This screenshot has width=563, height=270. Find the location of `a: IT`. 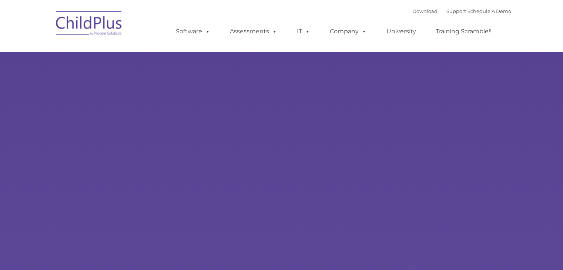

a: IT is located at coordinates (303, 31).